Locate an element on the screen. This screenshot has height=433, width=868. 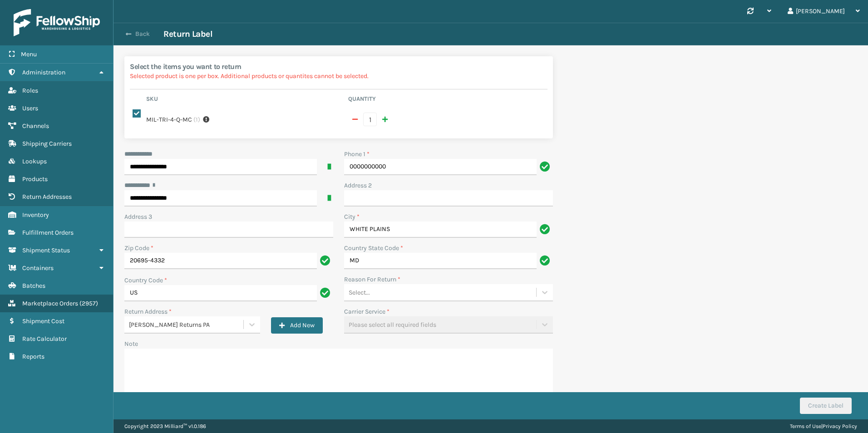
span: Administration is located at coordinates (43, 72).